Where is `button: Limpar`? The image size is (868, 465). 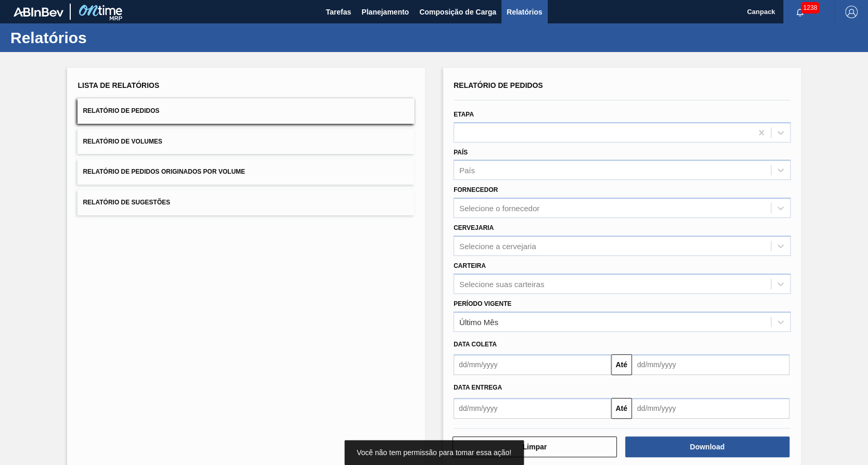
button: Limpar is located at coordinates (534, 447).